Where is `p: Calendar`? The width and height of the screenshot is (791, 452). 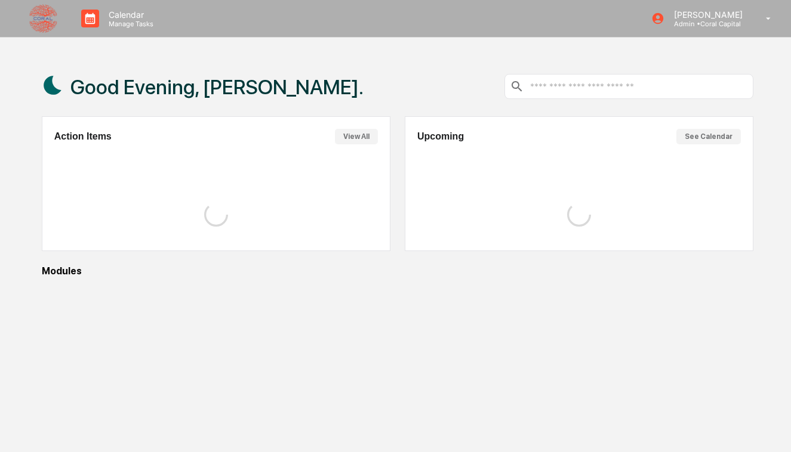 p: Calendar is located at coordinates (129, 14).